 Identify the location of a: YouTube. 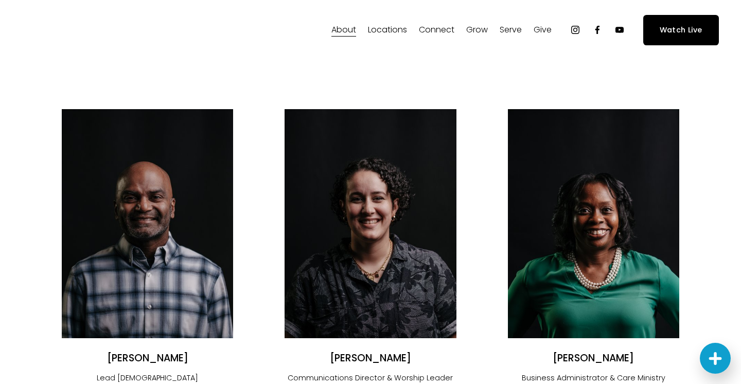
(619, 30).